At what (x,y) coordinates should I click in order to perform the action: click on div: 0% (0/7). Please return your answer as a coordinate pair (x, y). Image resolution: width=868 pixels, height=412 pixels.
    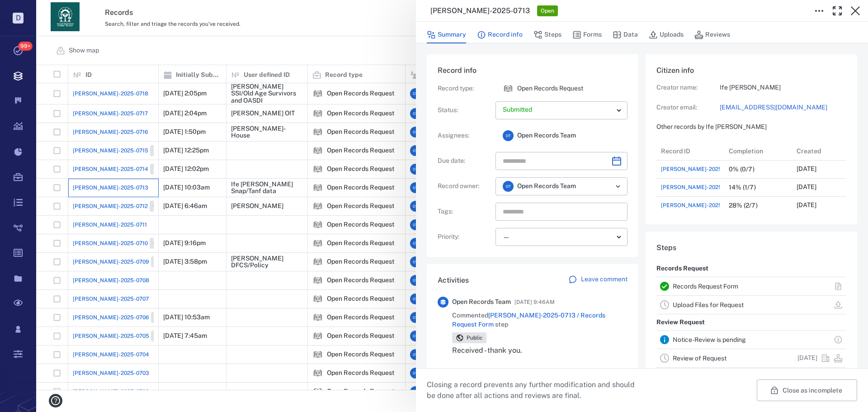
    Looking at the image, I should click on (741, 169).